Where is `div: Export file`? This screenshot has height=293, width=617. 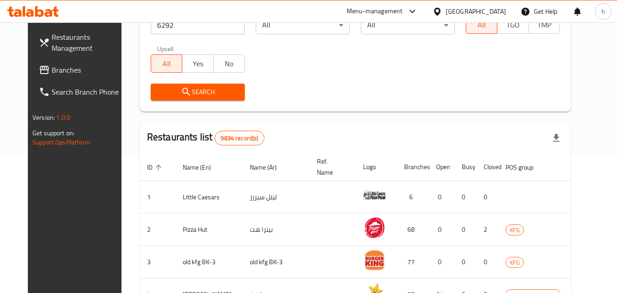
div: Export file is located at coordinates (556, 138).